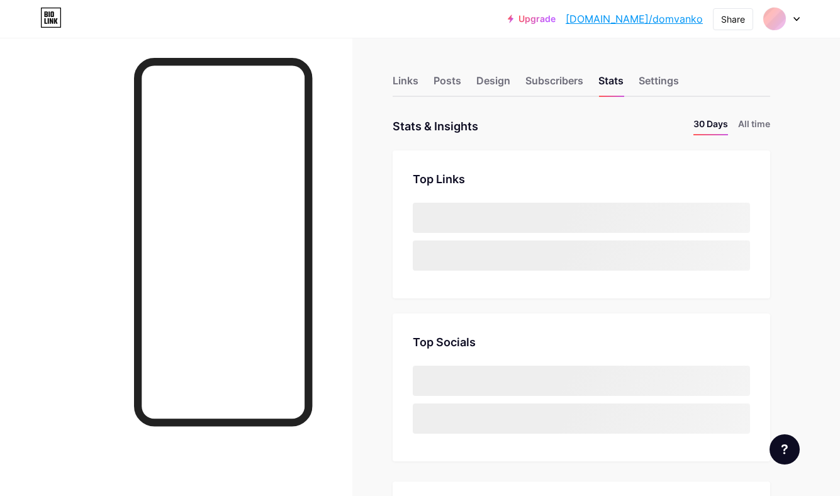 This screenshot has height=496, width=840. Describe the element at coordinates (581, 342) in the screenshot. I see `div: Top Socials` at that location.